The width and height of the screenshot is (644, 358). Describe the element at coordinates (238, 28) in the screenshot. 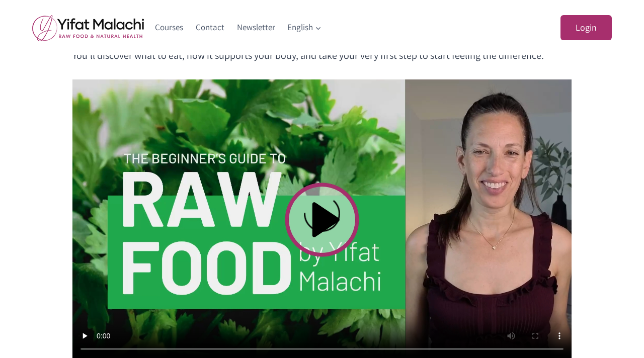

I see `nav: Primary Navigation` at that location.